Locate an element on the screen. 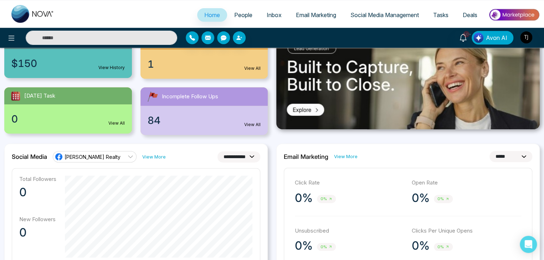 The width and height of the screenshot is (544, 260). a: Incomplete Follow Ups84View All is located at coordinates (204, 111).